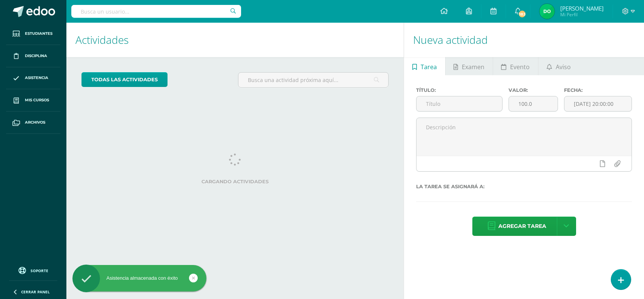 The image size is (644, 299). What do you see at coordinates (235, 39) in the screenshot?
I see `h1: Actividades` at bounding box center [235, 39].